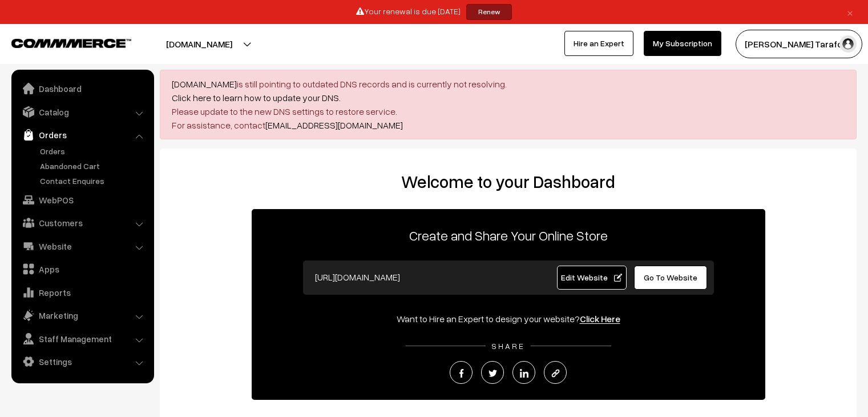 This screenshot has width=868, height=417. What do you see at coordinates (508, 319) in the screenshot?
I see `div: Want to Hire an Expert to design your website?` at bounding box center [508, 319].